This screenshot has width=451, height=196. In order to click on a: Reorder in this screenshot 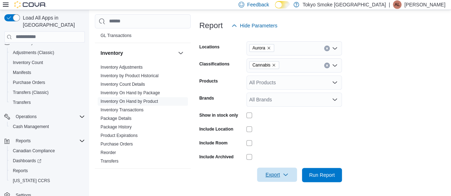, I will do `click(108, 153)`.